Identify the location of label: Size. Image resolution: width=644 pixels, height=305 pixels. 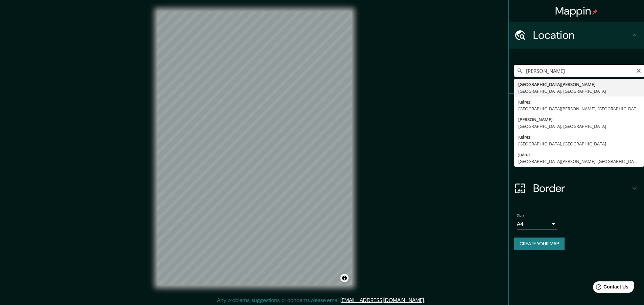
(520, 216).